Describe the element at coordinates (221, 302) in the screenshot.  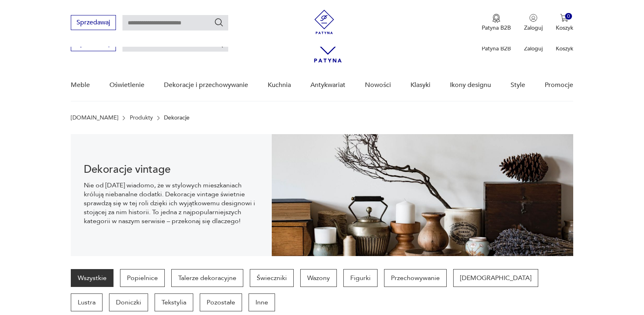
I see `p: Pozostałe` at that location.